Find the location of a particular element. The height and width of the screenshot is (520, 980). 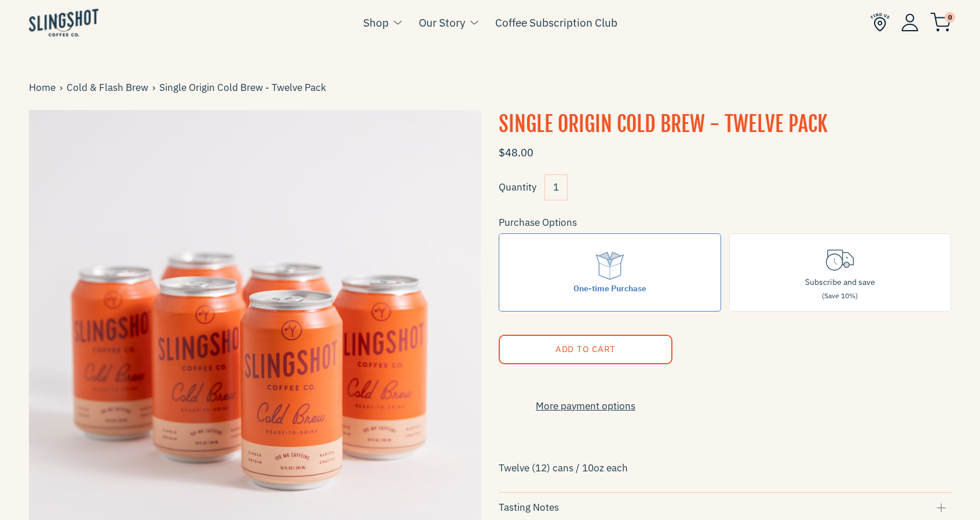

span: (Save 10%) is located at coordinates (840, 295).